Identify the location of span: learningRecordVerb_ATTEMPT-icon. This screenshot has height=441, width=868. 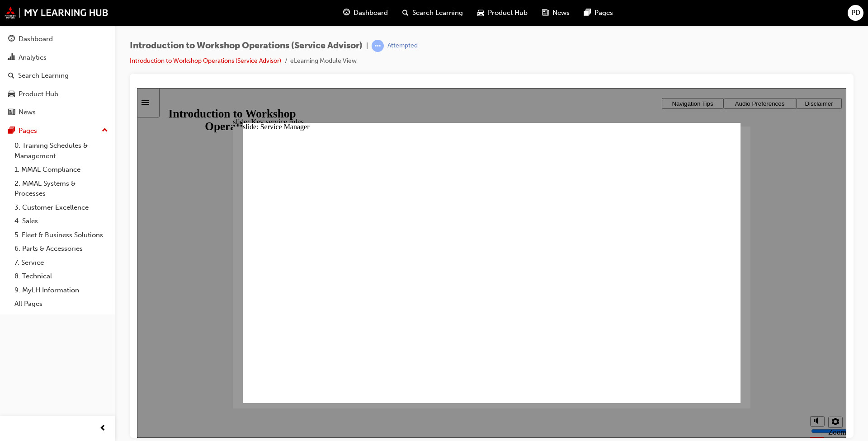
(377, 45).